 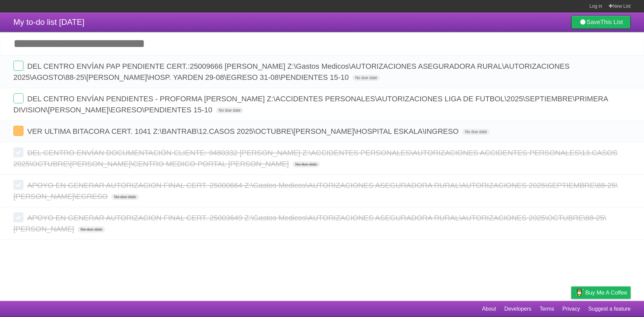 What do you see at coordinates (601, 292) in the screenshot?
I see `a: Buy me a coffee` at bounding box center [601, 292].